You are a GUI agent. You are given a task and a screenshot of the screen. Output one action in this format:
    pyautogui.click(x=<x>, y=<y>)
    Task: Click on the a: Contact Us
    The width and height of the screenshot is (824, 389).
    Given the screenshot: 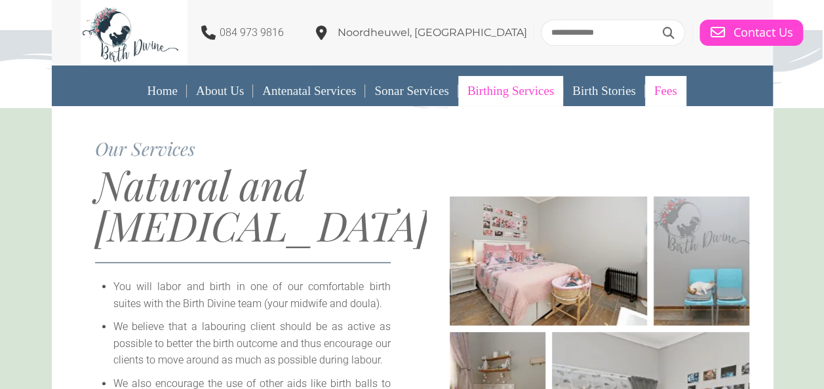 What is the action you would take?
    pyautogui.click(x=751, y=33)
    